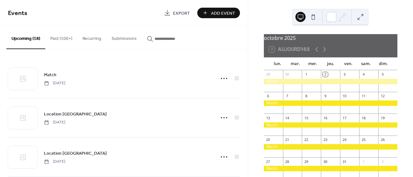 This screenshot has width=413, height=177. I want to click on button: Upcoming (18), so click(26, 37).